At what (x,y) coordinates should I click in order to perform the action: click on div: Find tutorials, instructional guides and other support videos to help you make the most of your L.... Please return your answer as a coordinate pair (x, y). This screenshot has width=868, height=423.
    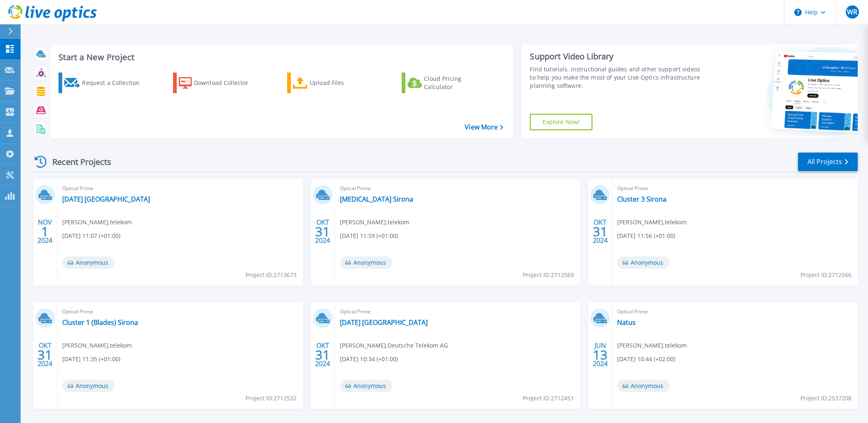
    Looking at the image, I should click on (615, 77).